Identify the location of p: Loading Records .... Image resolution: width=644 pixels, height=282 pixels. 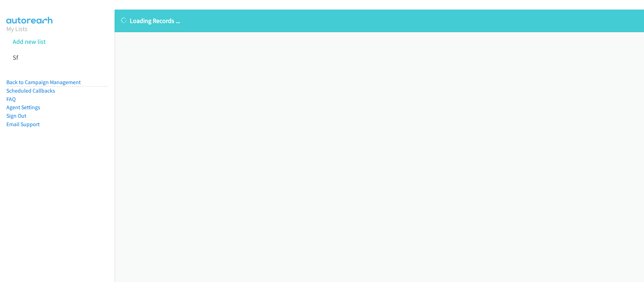
(379, 20).